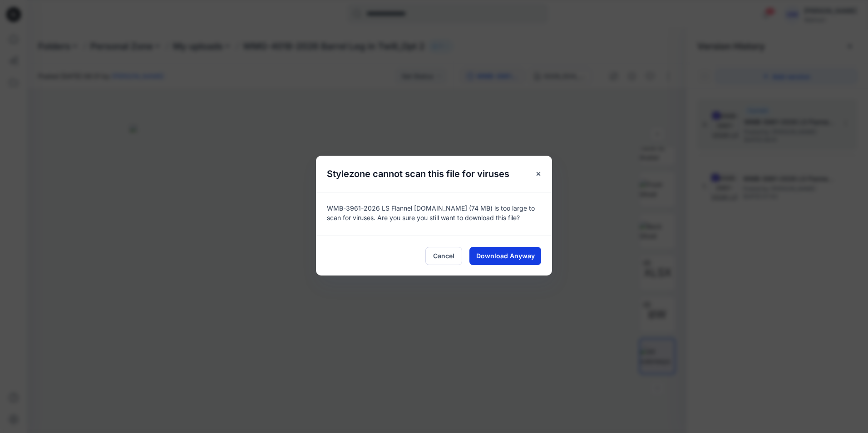 Image resolution: width=868 pixels, height=433 pixels. I want to click on button: Close, so click(539, 174).